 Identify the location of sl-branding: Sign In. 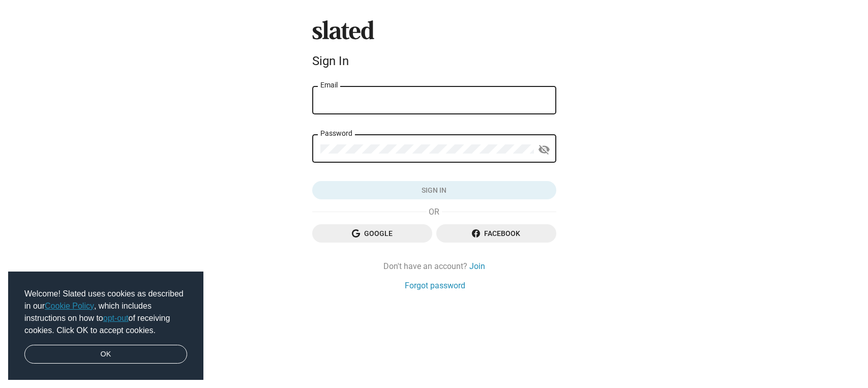
(434, 46).